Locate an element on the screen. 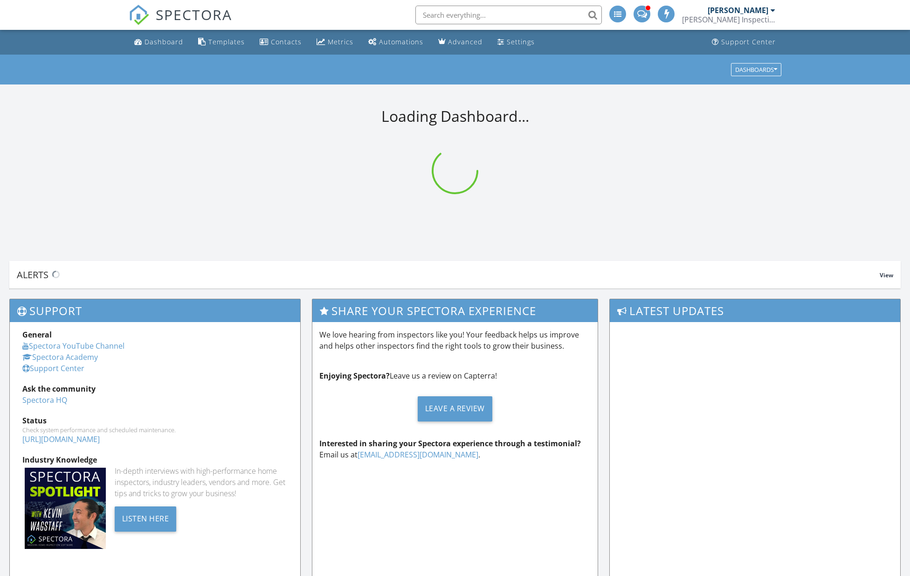 The image size is (910, 576). a: Spectora YouTube Channel is located at coordinates (73, 346).